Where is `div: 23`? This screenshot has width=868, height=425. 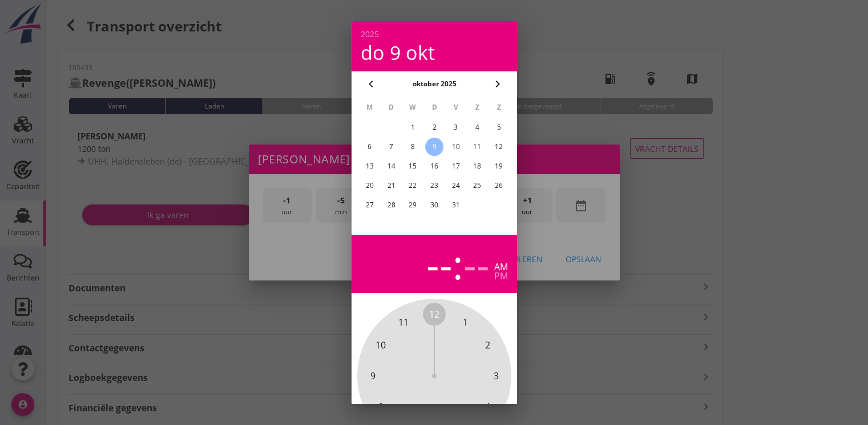
div: 23 is located at coordinates (434, 186).